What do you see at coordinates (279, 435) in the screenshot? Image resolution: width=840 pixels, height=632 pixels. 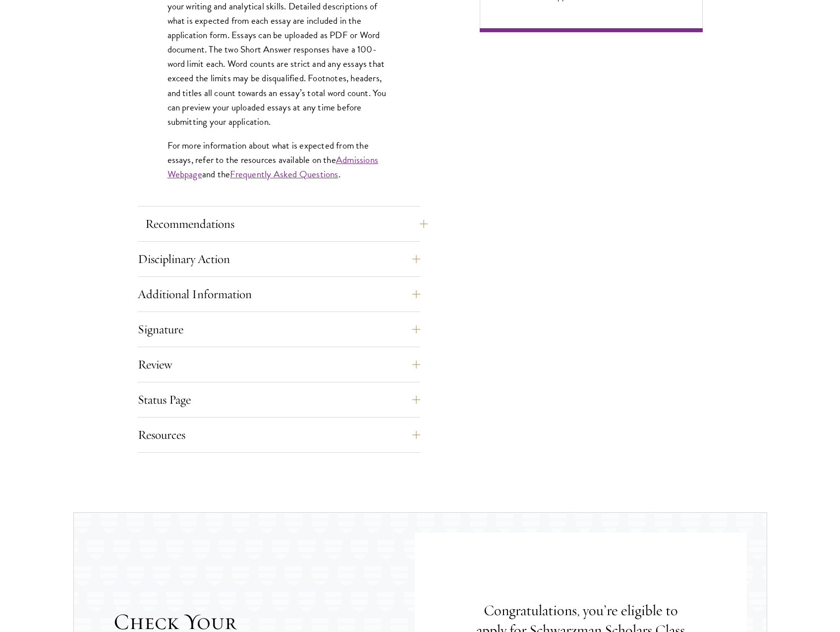 I see `button: Resources` at bounding box center [279, 435].